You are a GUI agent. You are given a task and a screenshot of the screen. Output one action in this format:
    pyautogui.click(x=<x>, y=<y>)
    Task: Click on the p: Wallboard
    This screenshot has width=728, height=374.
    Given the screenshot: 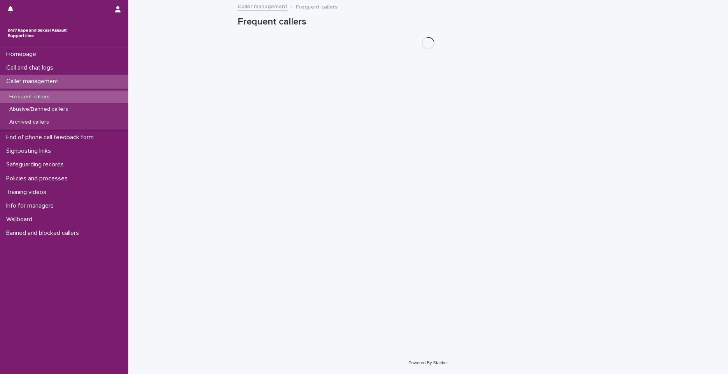 What is the action you would take?
    pyautogui.click(x=21, y=219)
    